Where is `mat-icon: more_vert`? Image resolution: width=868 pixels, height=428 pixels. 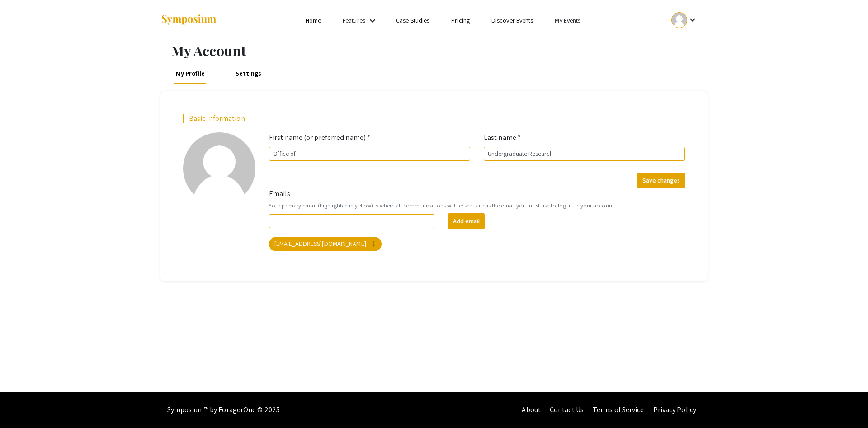 mat-icon: more_vert is located at coordinates (374, 244).